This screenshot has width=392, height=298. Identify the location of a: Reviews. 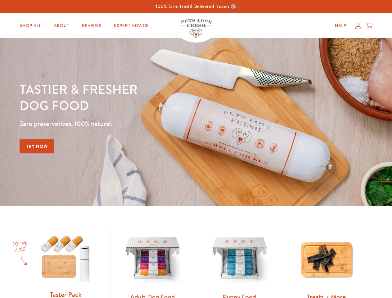
(91, 26).